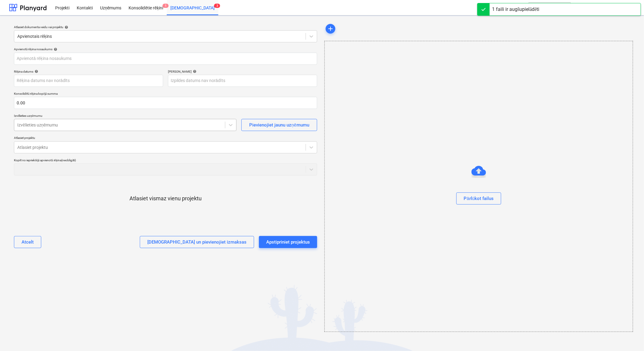  What do you see at coordinates (288, 242) in the screenshot?
I see `div: Apstipriniet projektus` at bounding box center [288, 242].